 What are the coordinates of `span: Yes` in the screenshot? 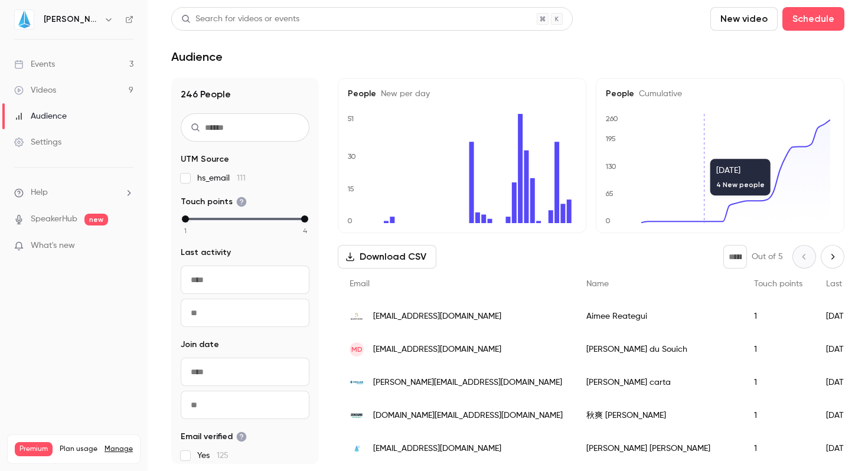 It's located at (212, 456).